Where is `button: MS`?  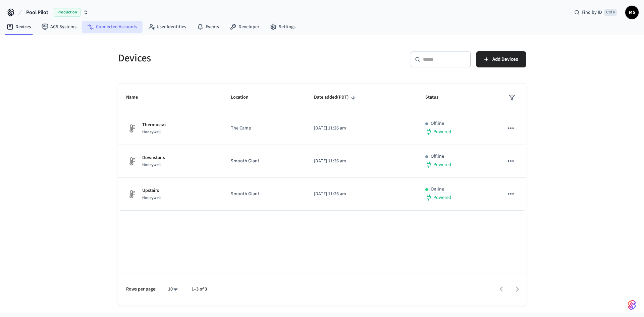 button: MS is located at coordinates (632, 12).